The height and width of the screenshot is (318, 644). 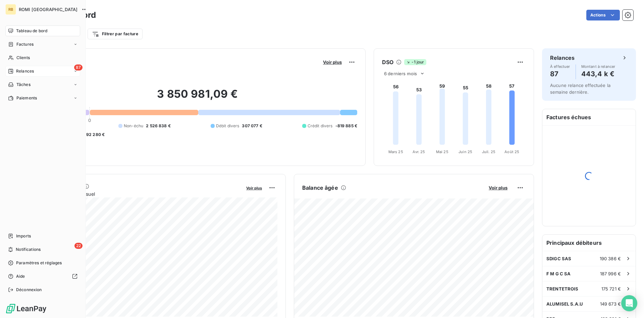 What do you see at coordinates (599, 67) in the screenshot?
I see `span: Montant à relancer` at bounding box center [599, 67].